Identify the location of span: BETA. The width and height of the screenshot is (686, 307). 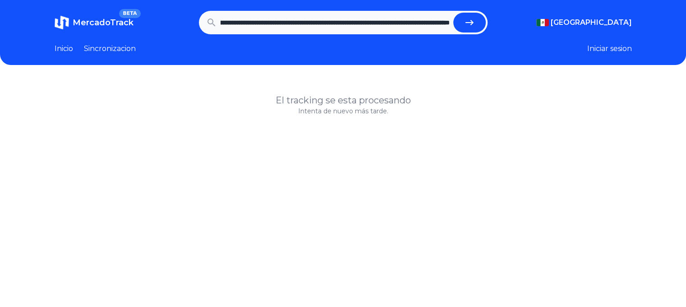
(129, 14).